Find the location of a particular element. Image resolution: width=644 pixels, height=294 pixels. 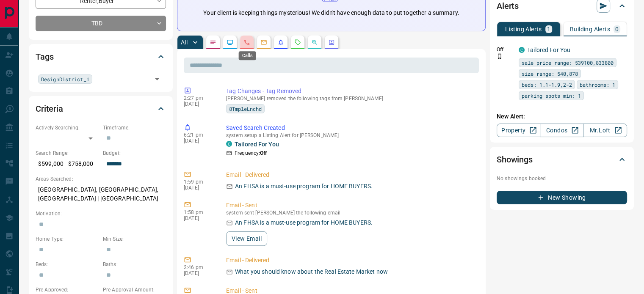

h2: Tags is located at coordinates (44, 57).